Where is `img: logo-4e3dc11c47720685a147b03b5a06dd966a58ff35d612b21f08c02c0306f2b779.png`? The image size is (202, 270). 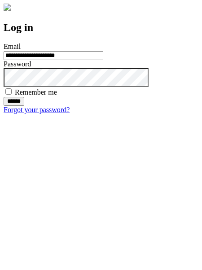 img: logo-4e3dc11c47720685a147b03b5a06dd966a58ff35d612b21f08c02c0306f2b779.png is located at coordinates (7, 7).